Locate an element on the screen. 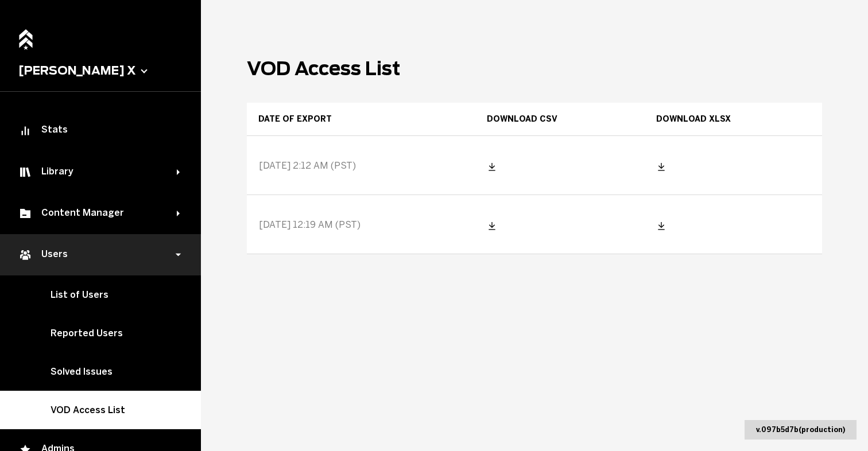  th: Download XLSX is located at coordinates (733, 119).